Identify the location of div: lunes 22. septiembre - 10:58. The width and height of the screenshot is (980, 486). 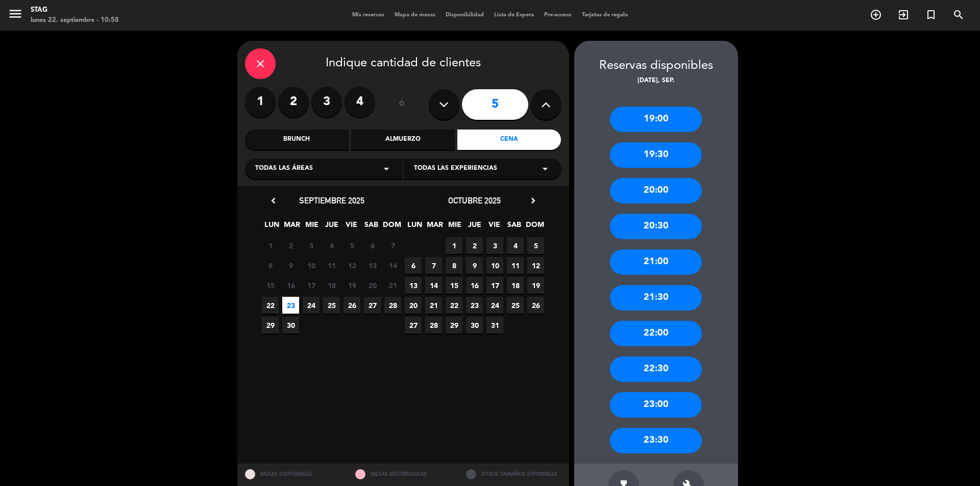
(75, 21).